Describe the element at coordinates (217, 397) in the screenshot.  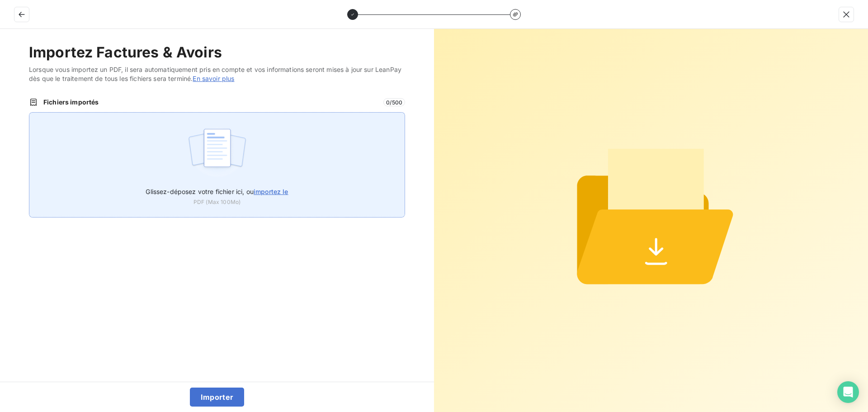
I see `button: Importer` at that location.